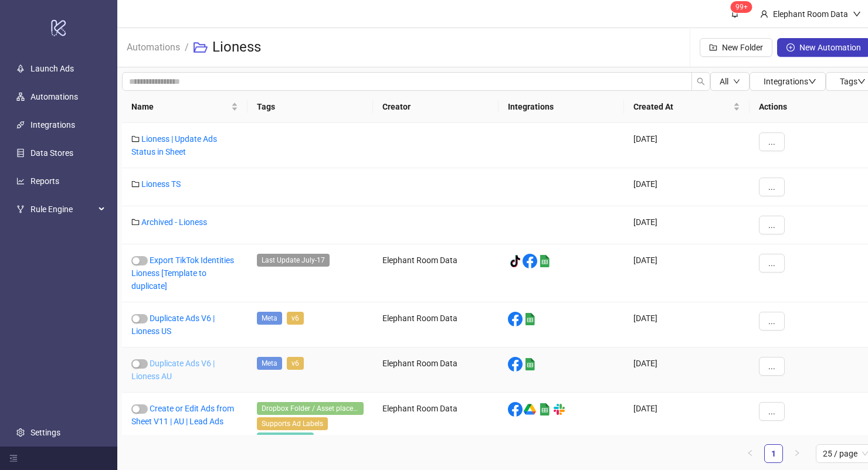 This screenshot has width=868, height=470. I want to click on span: New Automation, so click(830, 47).